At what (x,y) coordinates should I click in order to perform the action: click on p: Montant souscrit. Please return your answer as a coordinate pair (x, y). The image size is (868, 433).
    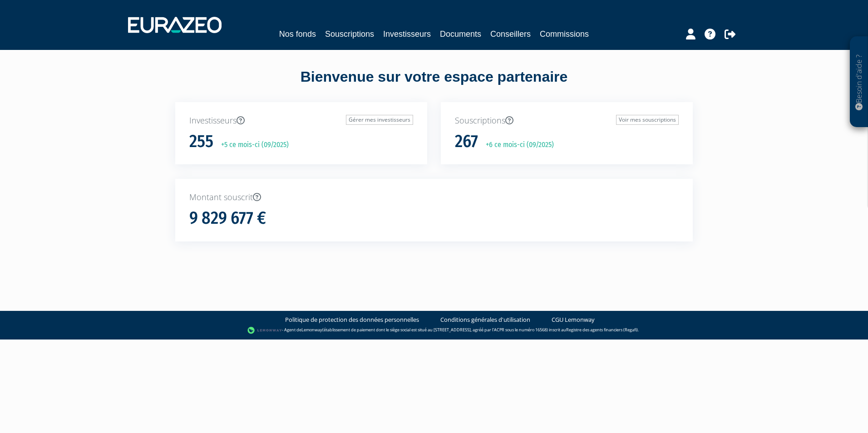
    Looking at the image, I should click on (434, 197).